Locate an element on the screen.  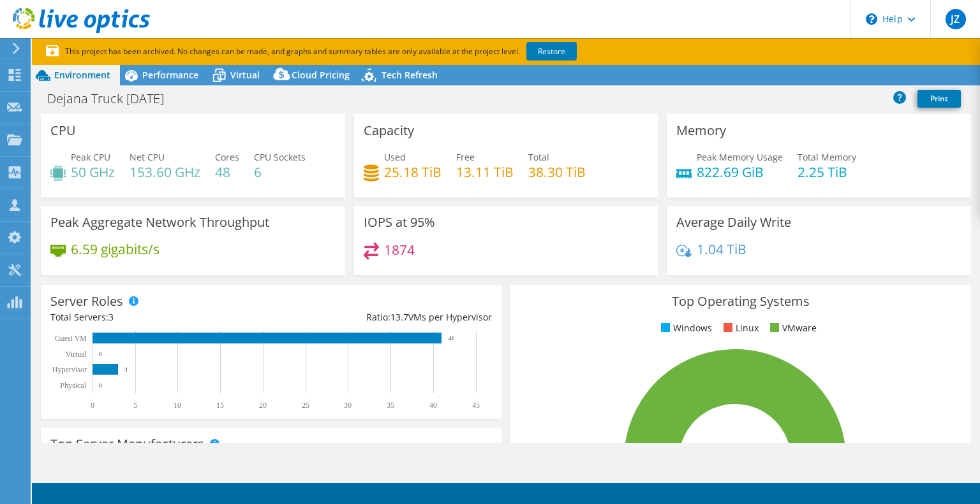
span: Free is located at coordinates (465, 157).